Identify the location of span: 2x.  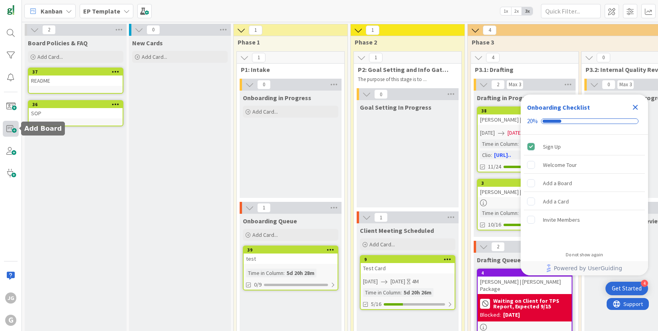
(516, 11).